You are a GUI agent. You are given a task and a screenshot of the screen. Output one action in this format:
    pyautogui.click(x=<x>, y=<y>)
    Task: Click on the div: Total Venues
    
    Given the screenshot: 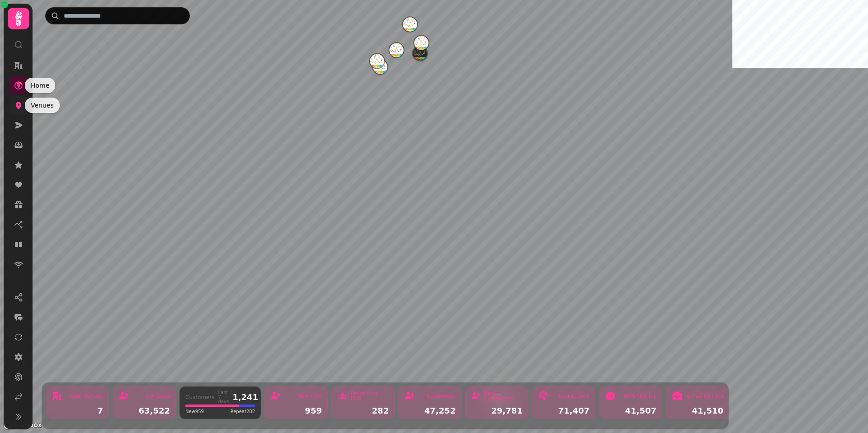 What is the action you would take?
    pyautogui.click(x=86, y=396)
    